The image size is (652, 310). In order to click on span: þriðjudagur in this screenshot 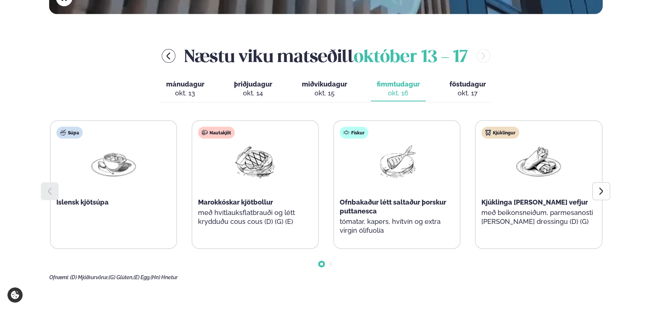, I will do `click(253, 84)`.